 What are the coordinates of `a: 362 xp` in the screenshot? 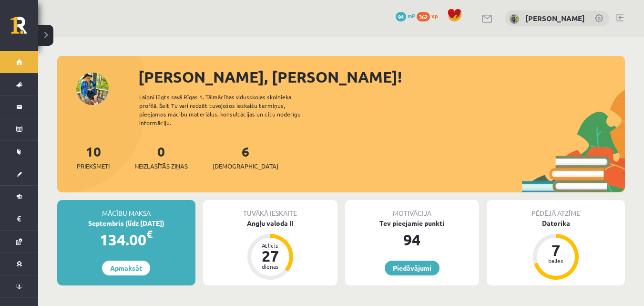 It's located at (430, 16).